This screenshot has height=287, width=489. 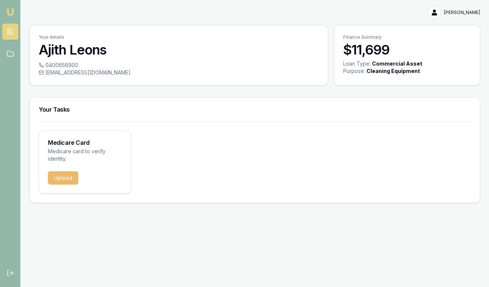 I want to click on span: 0400656900, so click(x=62, y=65).